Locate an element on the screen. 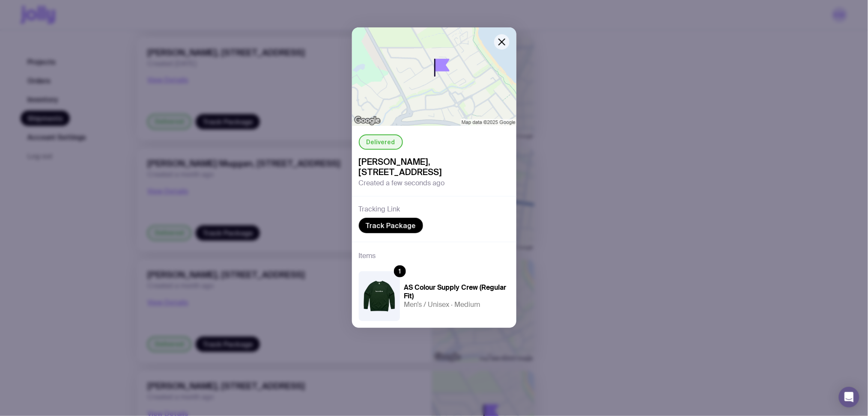  img: staticmap is located at coordinates (434, 77).